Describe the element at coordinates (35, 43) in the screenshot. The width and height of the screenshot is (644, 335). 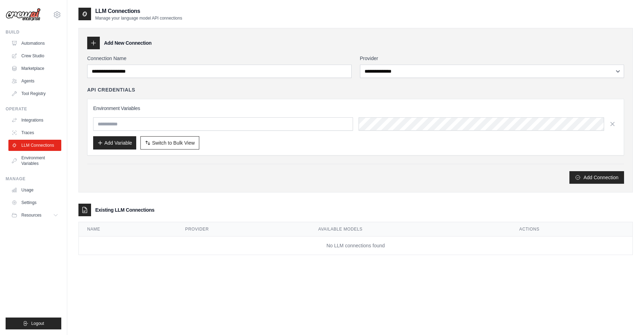
I see `a: Automations` at that location.